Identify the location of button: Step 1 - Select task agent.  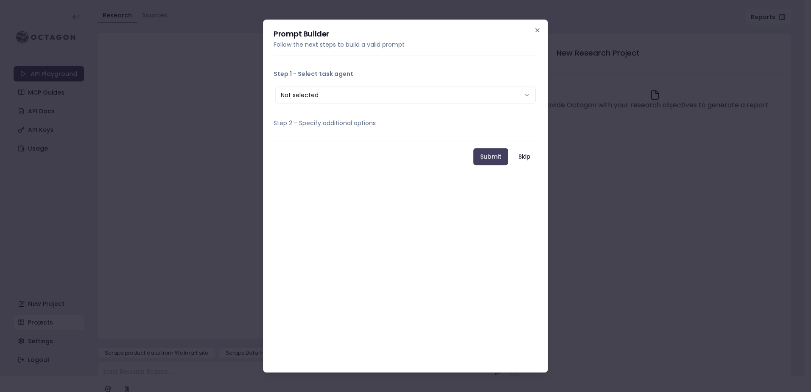
(405, 74).